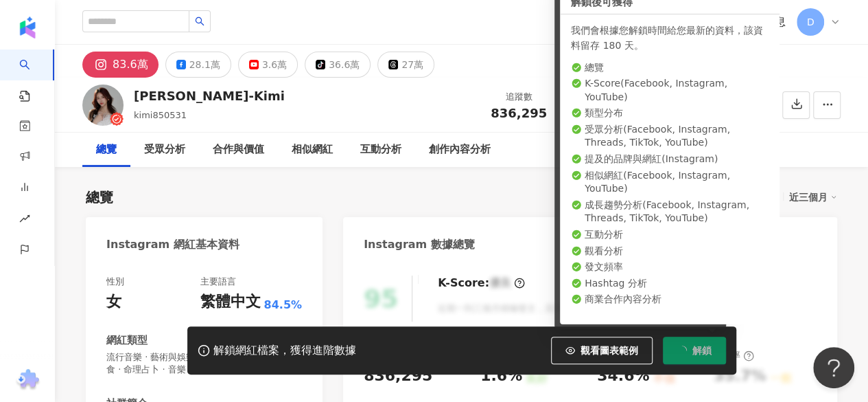  Describe the element at coordinates (204, 65) in the screenshot. I see `div: 28.1萬` at that location.